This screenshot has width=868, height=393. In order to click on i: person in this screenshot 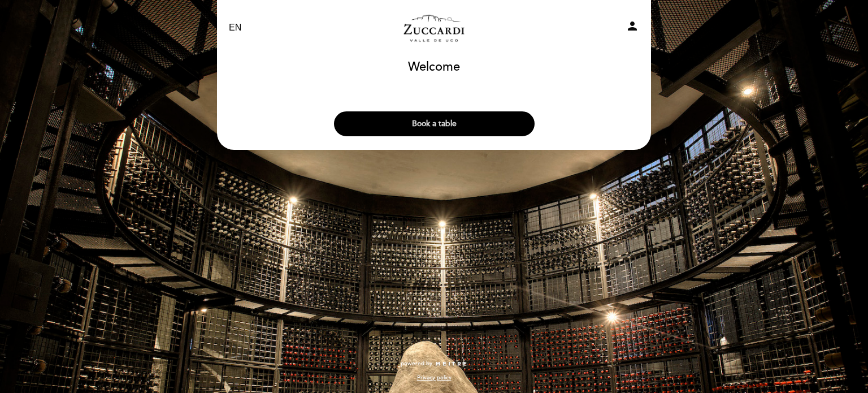, I will do `click(632, 26)`.